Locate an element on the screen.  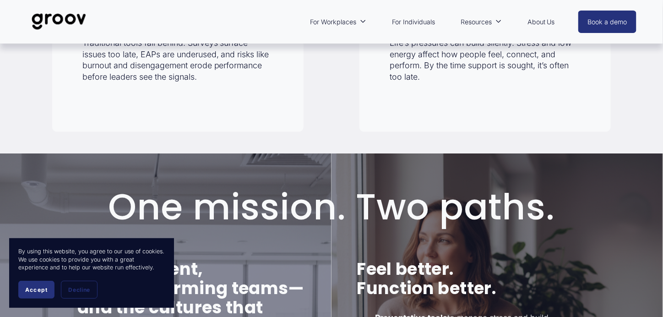
span: For Workplaces is located at coordinates (333, 22).